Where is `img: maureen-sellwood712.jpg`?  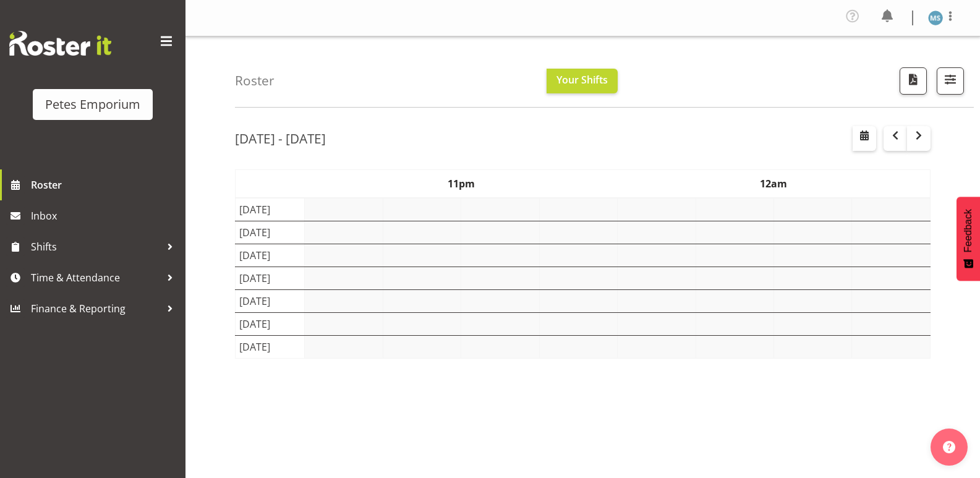
img: maureen-sellwood712.jpg is located at coordinates (936, 18).